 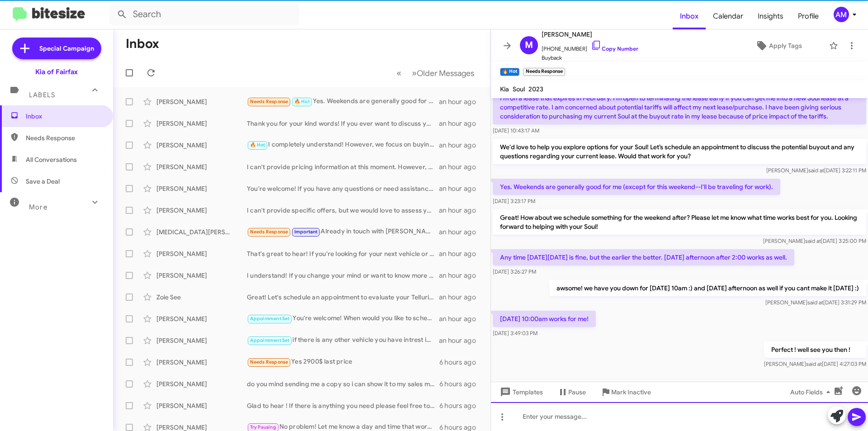 What do you see at coordinates (520, 393) in the screenshot?
I see `span: Templates` at bounding box center [520, 393].